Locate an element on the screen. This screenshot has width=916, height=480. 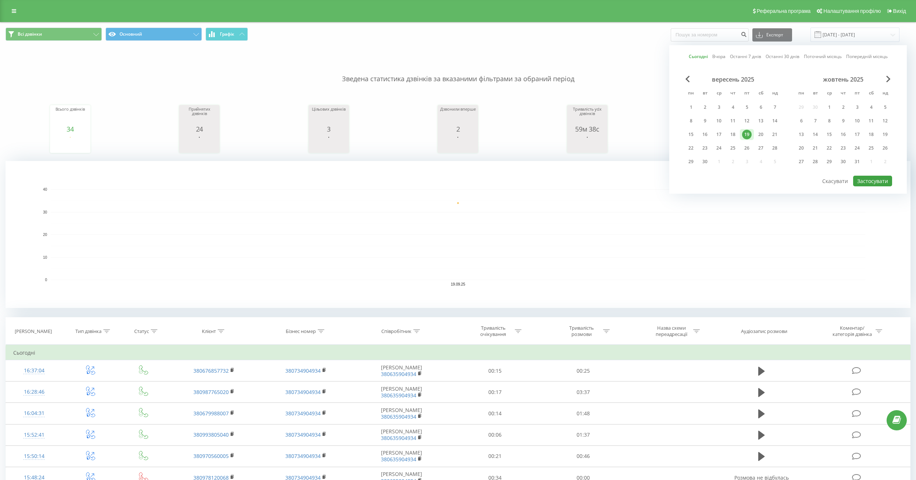
td: 03:37 is located at coordinates (583, 392).